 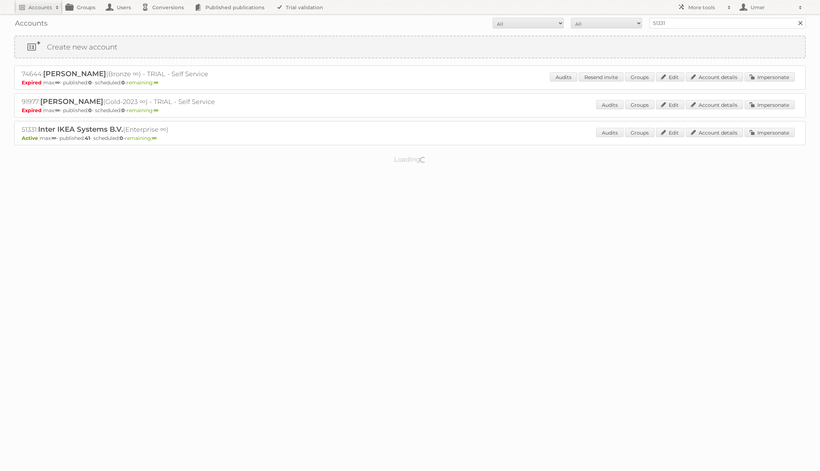 What do you see at coordinates (146, 102) in the screenshot?
I see `h2: 91977: (Gold-2023 ∞) - TRIAL - Self Service` at bounding box center [146, 102].